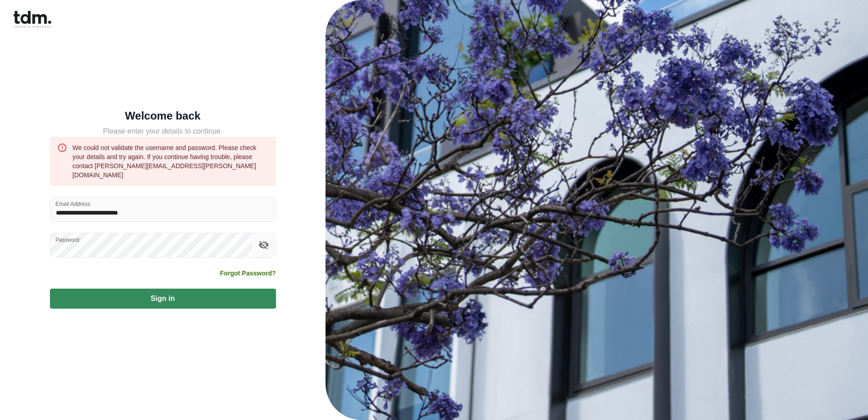 This screenshot has height=420, width=868. What do you see at coordinates (171, 161) in the screenshot?
I see `div: We could not validate the username and password. Please check your details and try again. If you ...` at bounding box center [171, 161].